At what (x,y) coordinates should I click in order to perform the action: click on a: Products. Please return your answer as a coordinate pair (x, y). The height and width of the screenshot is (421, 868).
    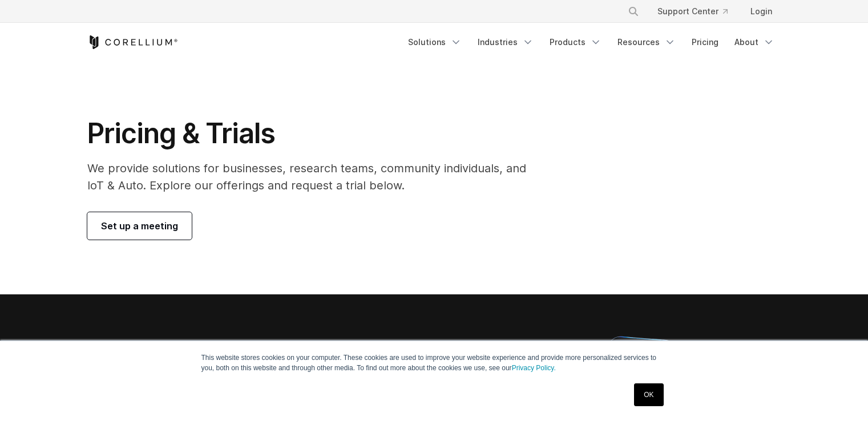
    Looking at the image, I should click on (575, 42).